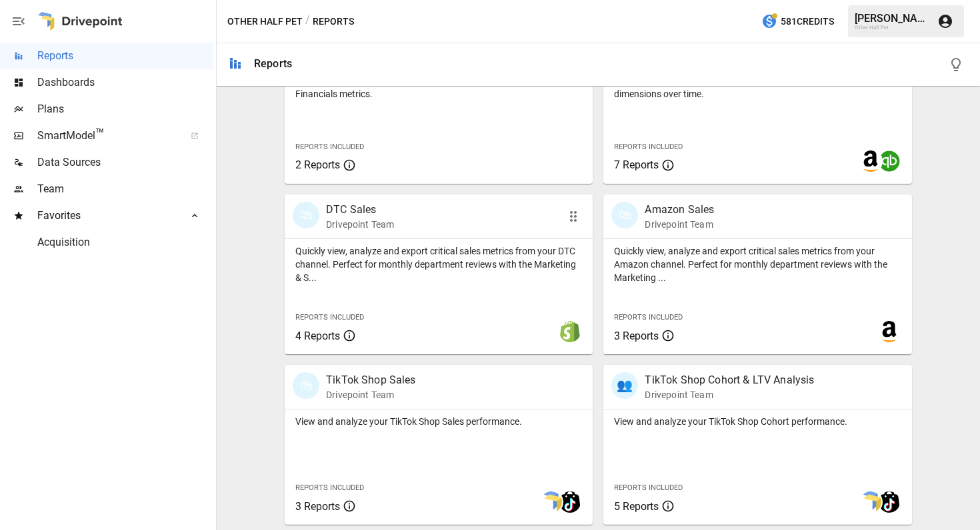 The height and width of the screenshot is (530, 980). I want to click on p: Easily identify strengths and weaknesses for P&L and Cohorted Financials metrics., so click(438, 87).